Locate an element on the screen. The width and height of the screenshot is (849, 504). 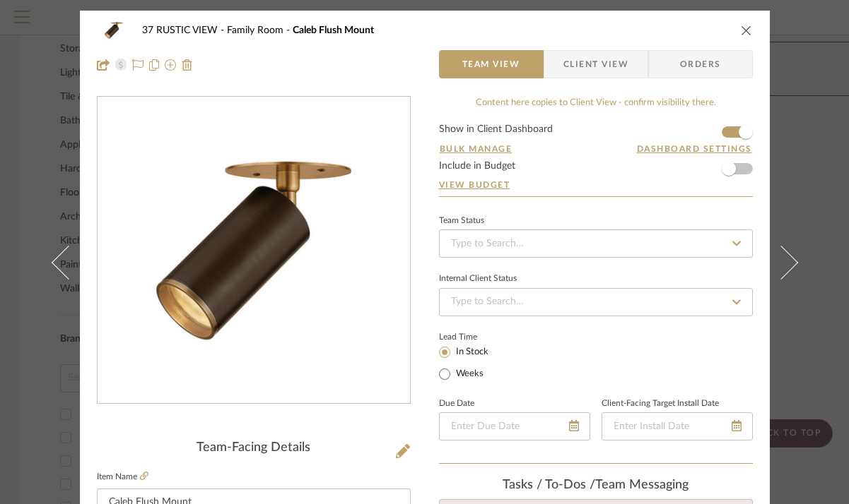
label: Weeks is located at coordinates (468, 374).